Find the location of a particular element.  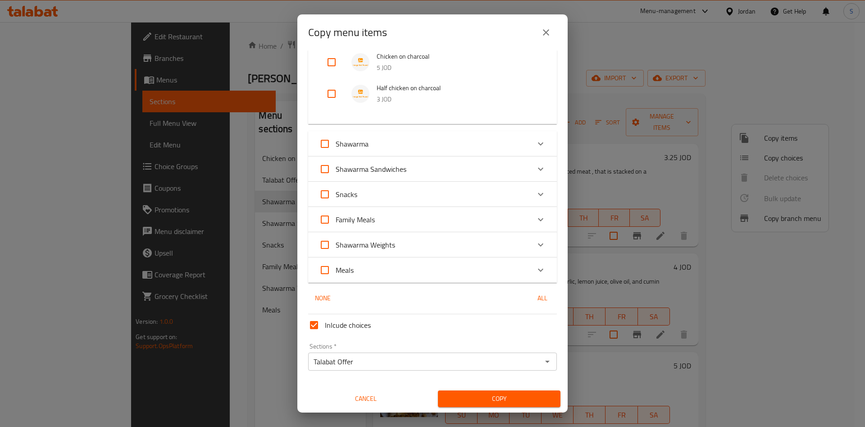

p: 3 JOD is located at coordinates (458, 99).